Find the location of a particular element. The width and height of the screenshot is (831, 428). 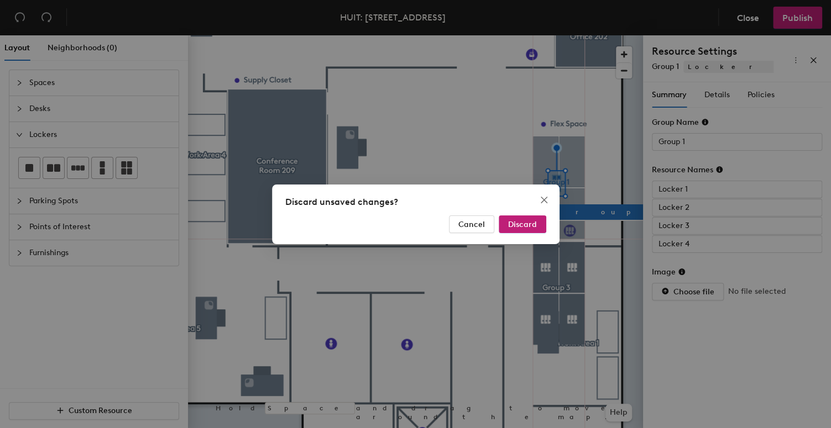

button: Discard is located at coordinates (522, 224).